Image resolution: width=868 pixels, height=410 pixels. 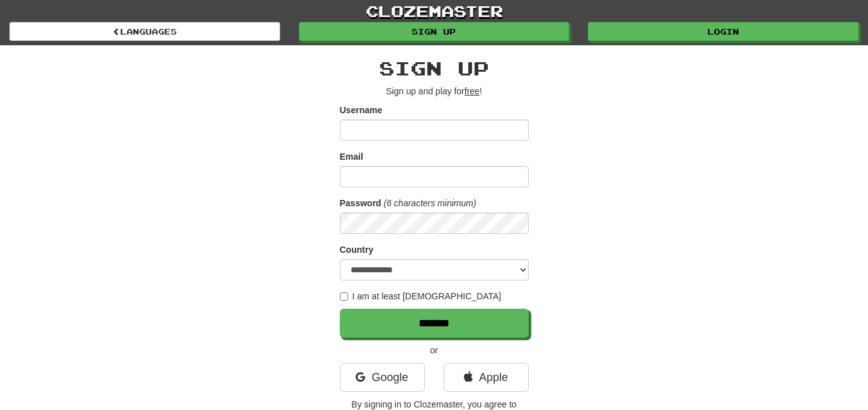 What do you see at coordinates (434, 92) in the screenshot?
I see `p: Sign up and play for !` at bounding box center [434, 92].